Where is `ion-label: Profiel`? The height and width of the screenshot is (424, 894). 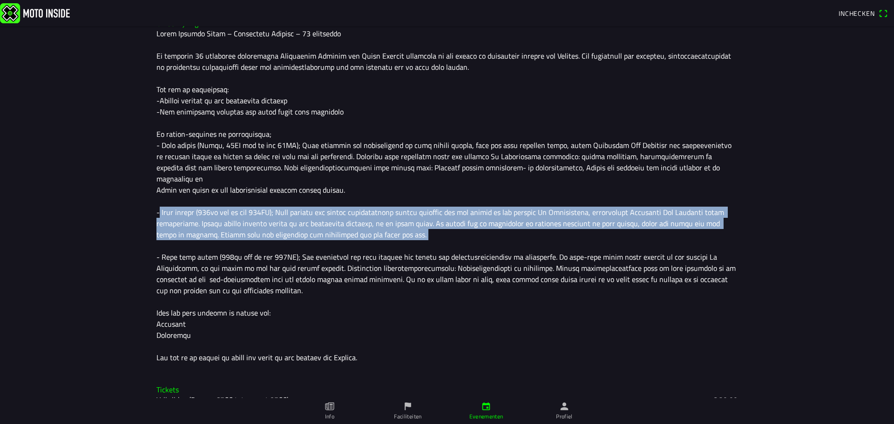
ion-label: Profiel is located at coordinates (564, 417).